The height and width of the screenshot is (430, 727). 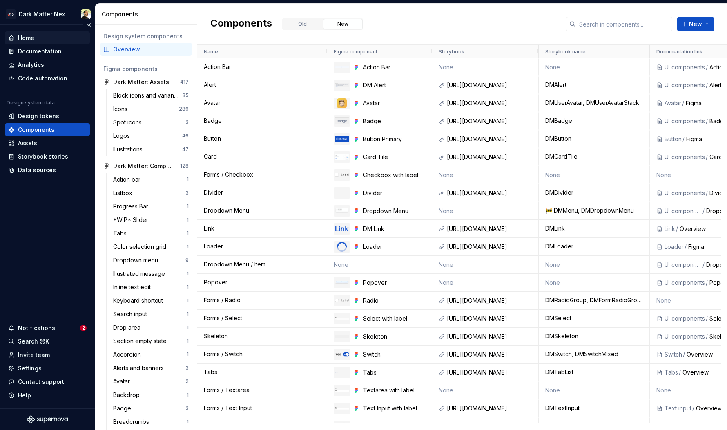 I want to click on p: Card Tile, so click(x=394, y=157).